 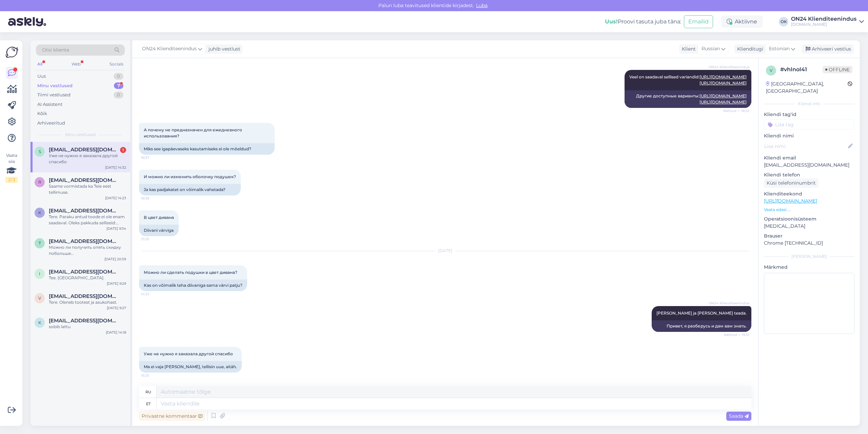 I want to click on input: Lisa nimi, so click(x=805, y=146).